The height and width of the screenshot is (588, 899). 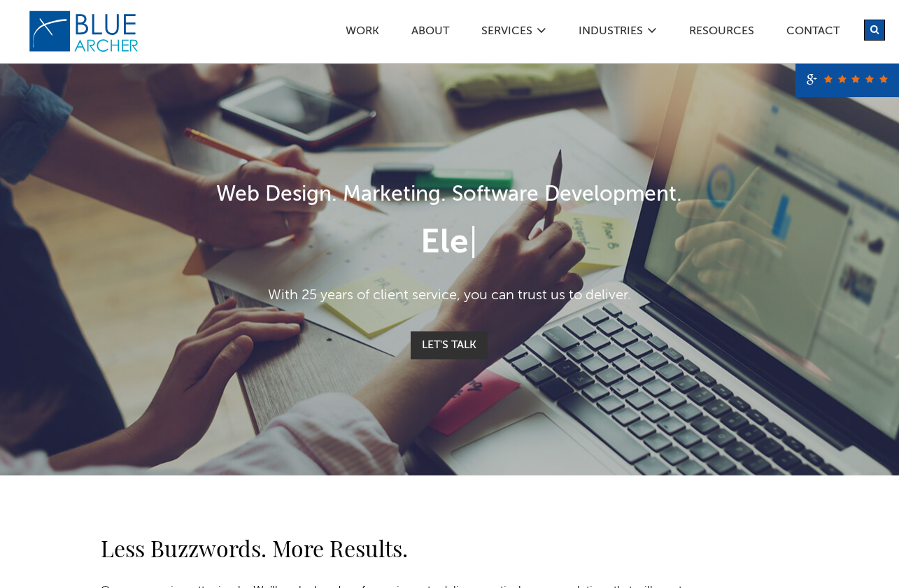 I want to click on a: ABOUT, so click(x=431, y=33).